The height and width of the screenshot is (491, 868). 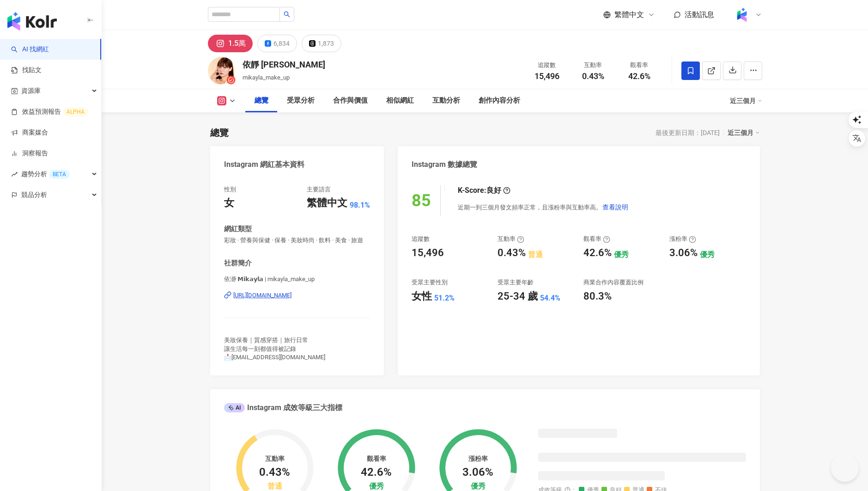 What do you see at coordinates (281, 43) in the screenshot?
I see `div: 6,834` at bounding box center [281, 43].